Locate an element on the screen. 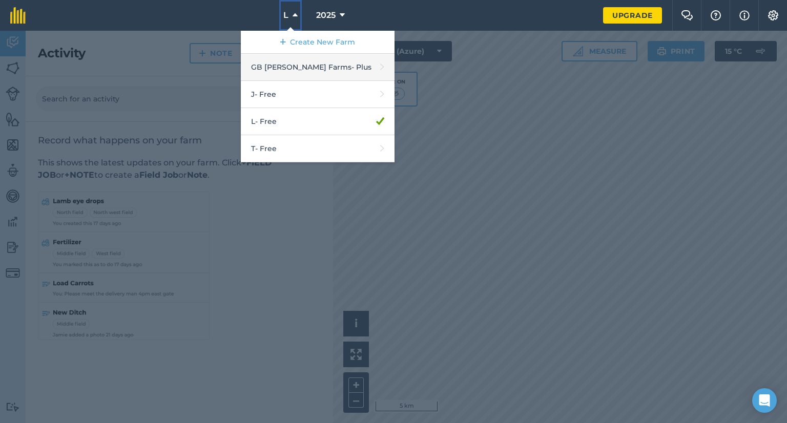 Image resolution: width=787 pixels, height=423 pixels. div: Open Intercom Messenger is located at coordinates (764, 401).